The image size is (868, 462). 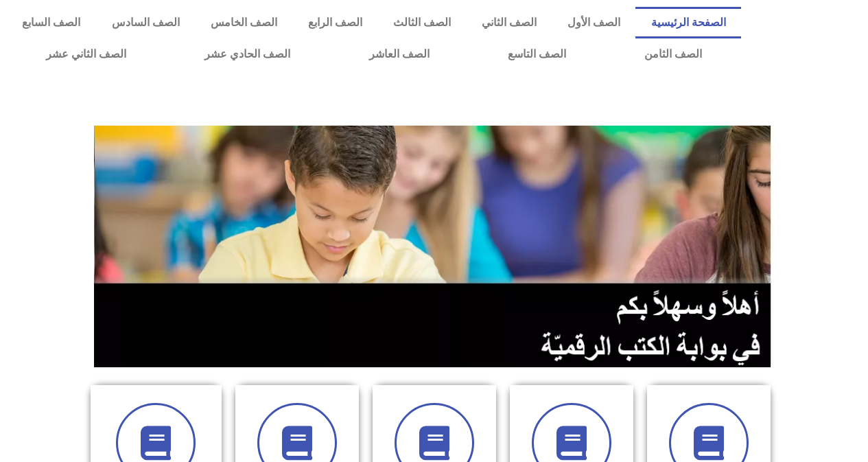 I want to click on a: الصف الثاني عشر, so click(x=86, y=54).